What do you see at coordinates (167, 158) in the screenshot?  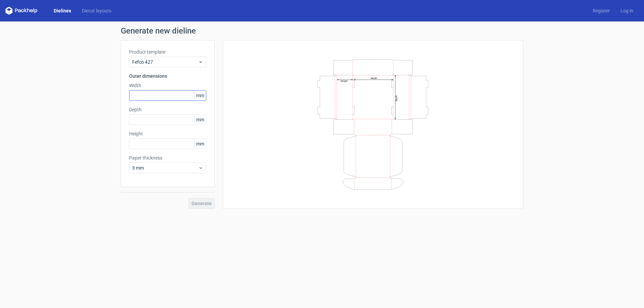 I see `label: Paper thickness` at bounding box center [167, 158].